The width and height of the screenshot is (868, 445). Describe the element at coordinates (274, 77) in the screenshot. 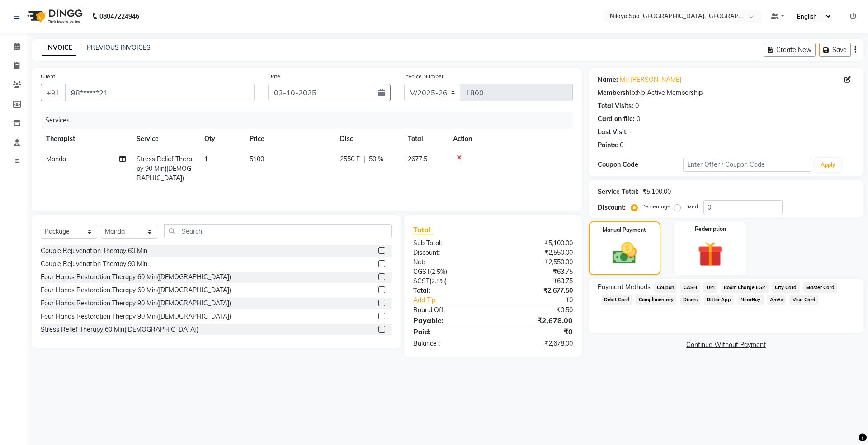

I see `label: Date` at that location.